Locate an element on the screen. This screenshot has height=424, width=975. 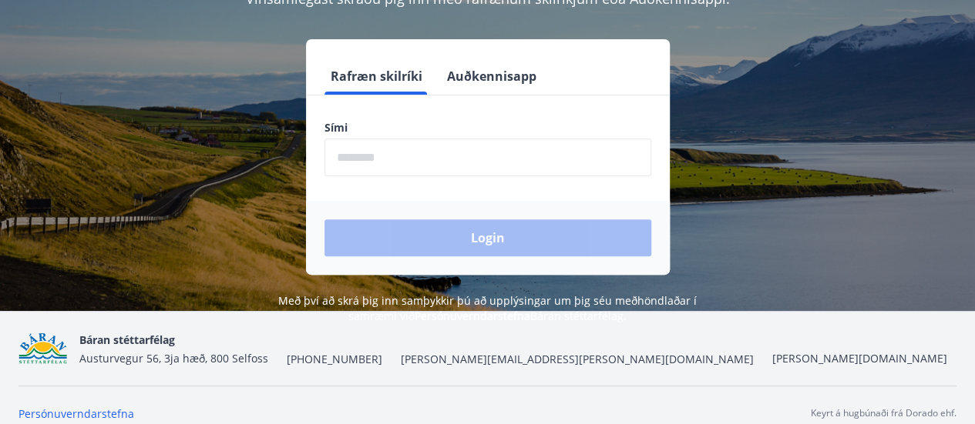
span: Austurvegur 56, 3ja hæð, 800 Selfoss is located at coordinates (173, 358).